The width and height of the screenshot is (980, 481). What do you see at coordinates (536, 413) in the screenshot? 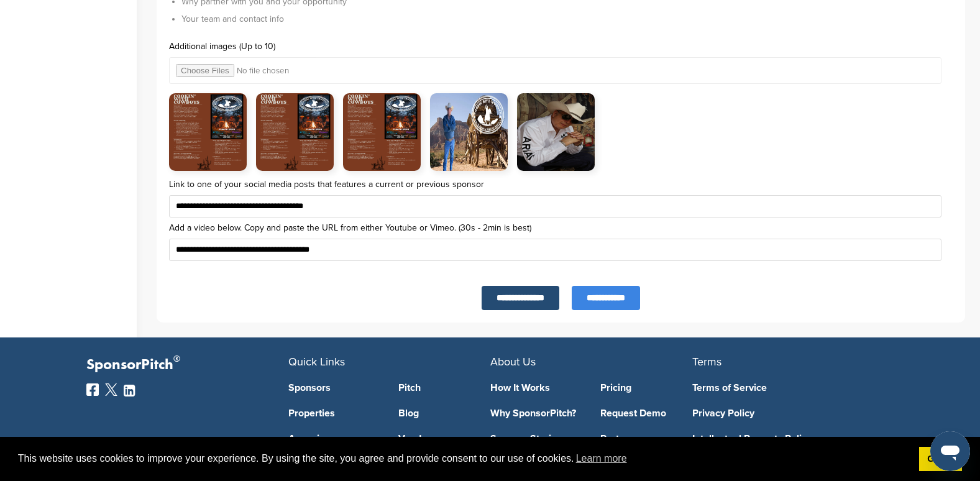
I see `a: Why SponsorPitch?` at bounding box center [536, 413].